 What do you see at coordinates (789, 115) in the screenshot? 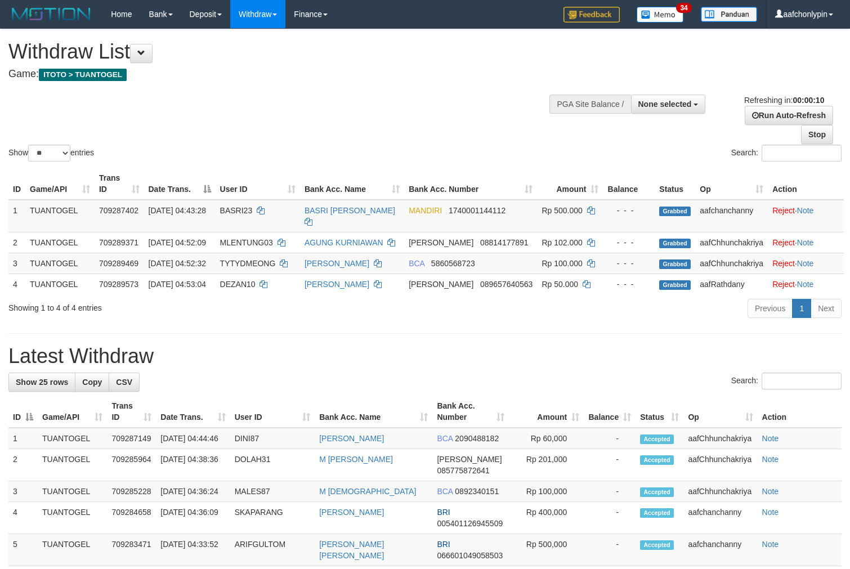
I see `a: Run Auto-Refresh` at bounding box center [789, 115].